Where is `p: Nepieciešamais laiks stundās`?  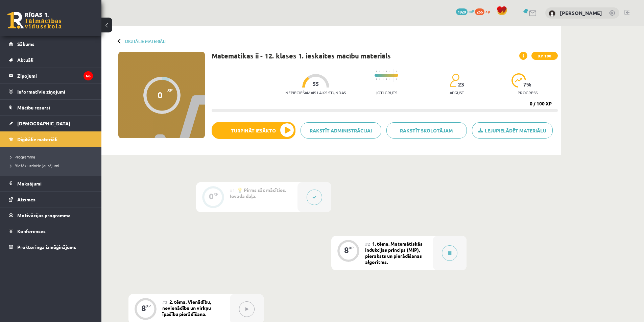
p: Nepieciešamais laiks stundās is located at coordinates (315, 92).